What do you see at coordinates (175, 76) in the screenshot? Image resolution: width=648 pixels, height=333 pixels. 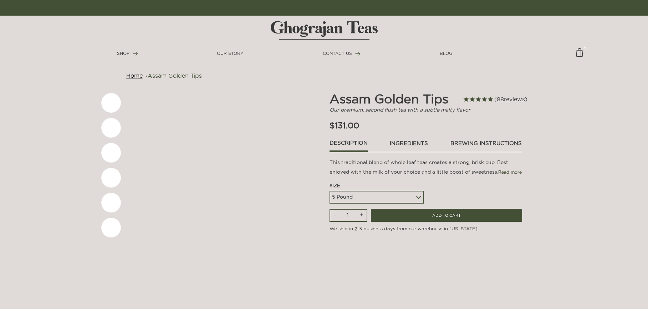 I see `a: Assam Golden Tips` at bounding box center [175, 76].